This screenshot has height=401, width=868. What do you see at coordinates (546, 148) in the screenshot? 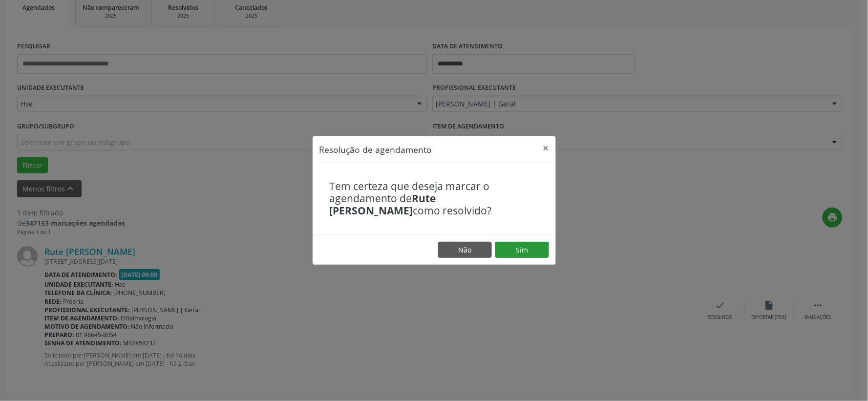
I see `button: Close` at bounding box center [546, 148].